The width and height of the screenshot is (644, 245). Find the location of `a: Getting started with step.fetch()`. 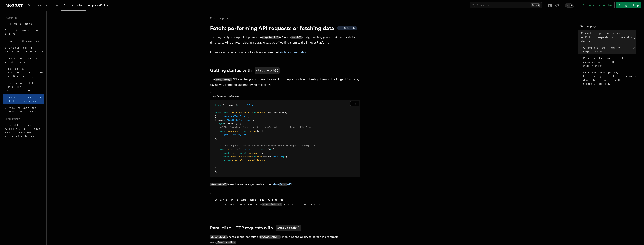

a: Getting started with step.fetch() is located at coordinates (609, 49).